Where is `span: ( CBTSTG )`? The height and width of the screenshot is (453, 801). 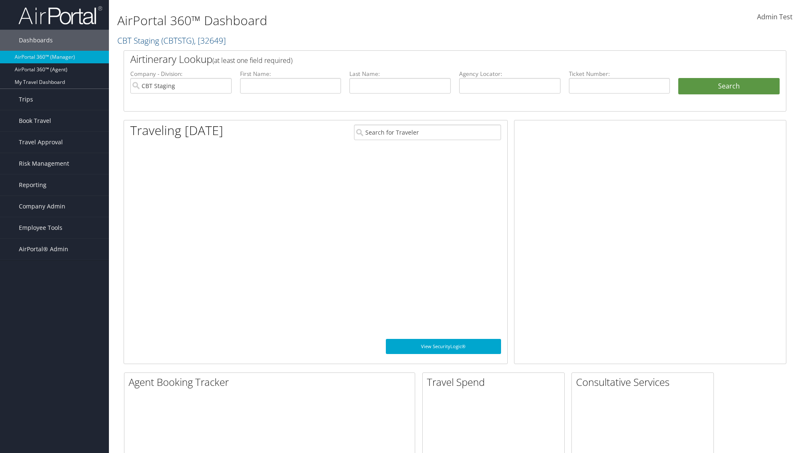 span: ( CBTSTG ) is located at coordinates (178, 40).